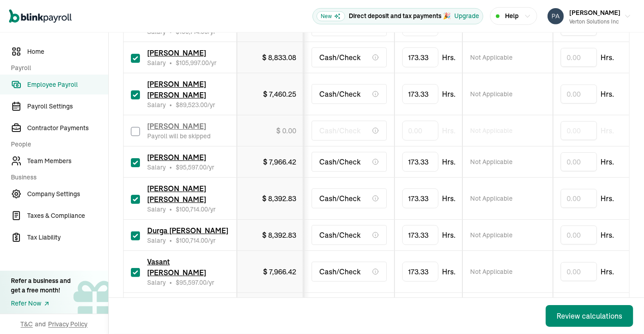 The height and width of the screenshot is (334, 644). What do you see at coordinates (67, 194) in the screenshot?
I see `span: Company Settings` at bounding box center [67, 194].